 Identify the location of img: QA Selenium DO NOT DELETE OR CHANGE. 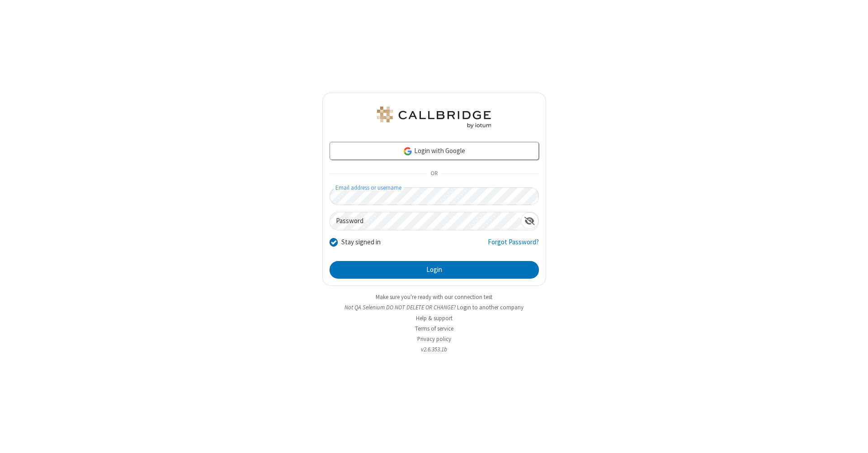
(434, 117).